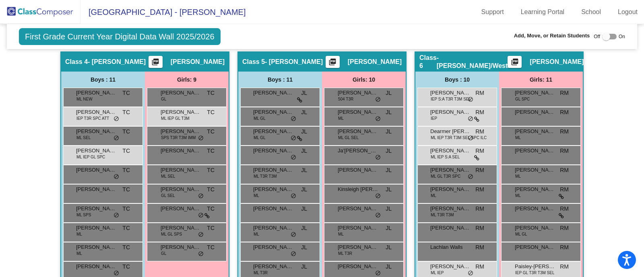 The height and width of the screenshot is (277, 644). What do you see at coordinates (535, 273) in the screenshot?
I see `span: IEP GL T3R T3M SEL` at bounding box center [535, 273].